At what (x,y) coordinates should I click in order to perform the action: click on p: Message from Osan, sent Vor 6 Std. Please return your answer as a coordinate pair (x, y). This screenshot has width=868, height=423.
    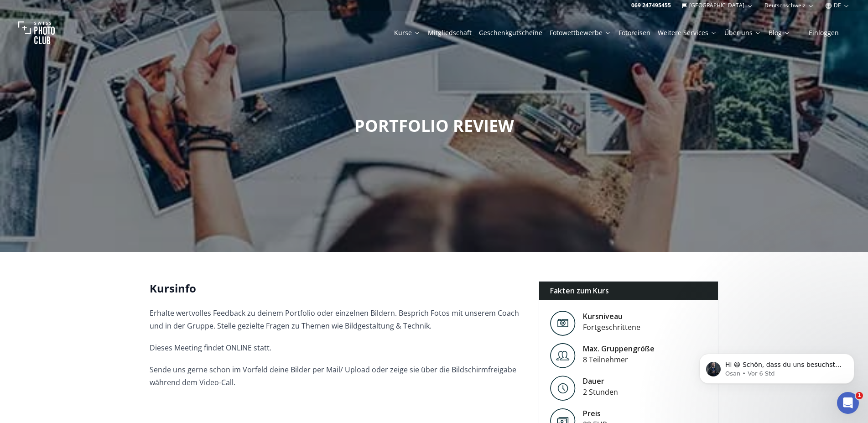
    Looking at the image, I should click on (99, 39).